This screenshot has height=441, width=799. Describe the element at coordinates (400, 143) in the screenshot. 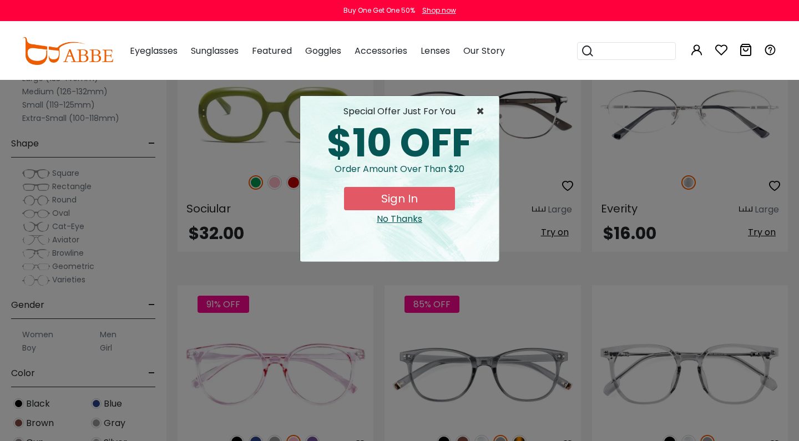

I see `div: $10 OFF` at that location.